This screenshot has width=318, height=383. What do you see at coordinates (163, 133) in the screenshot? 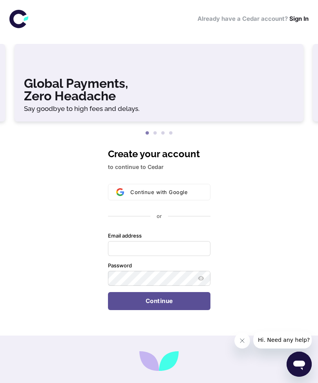
I see `button: 3` at bounding box center [163, 133].